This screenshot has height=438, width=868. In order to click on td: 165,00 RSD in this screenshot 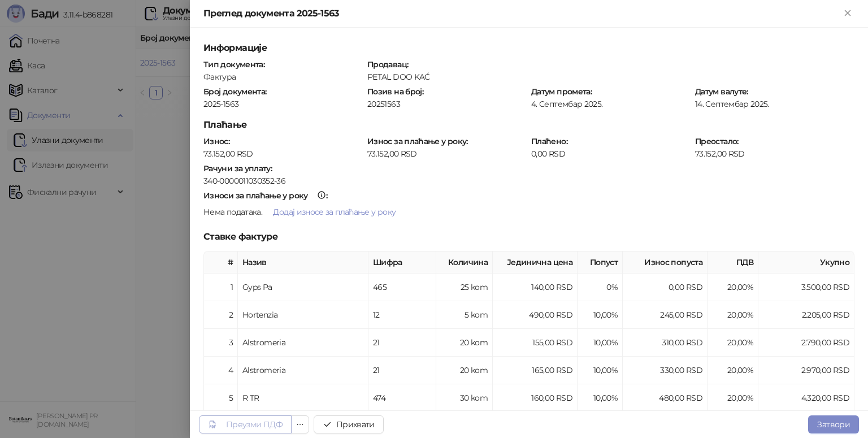, I will do `click(535, 370)`.